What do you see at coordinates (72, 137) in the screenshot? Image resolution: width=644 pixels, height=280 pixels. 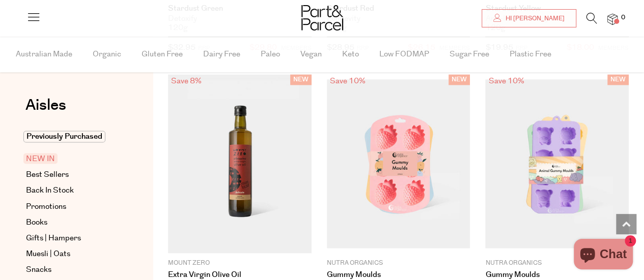 I see `a: Previously Purchased` at bounding box center [72, 137].